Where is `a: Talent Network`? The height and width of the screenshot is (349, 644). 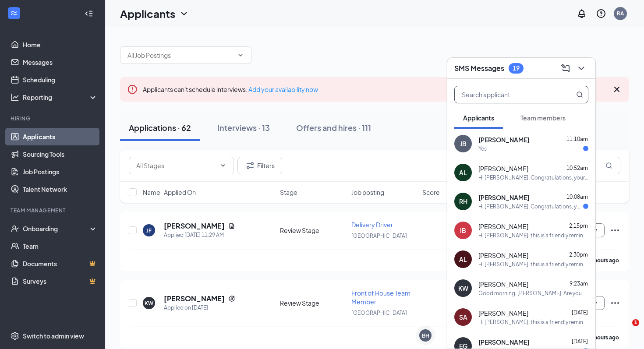 a: Talent Network is located at coordinates (60, 189).